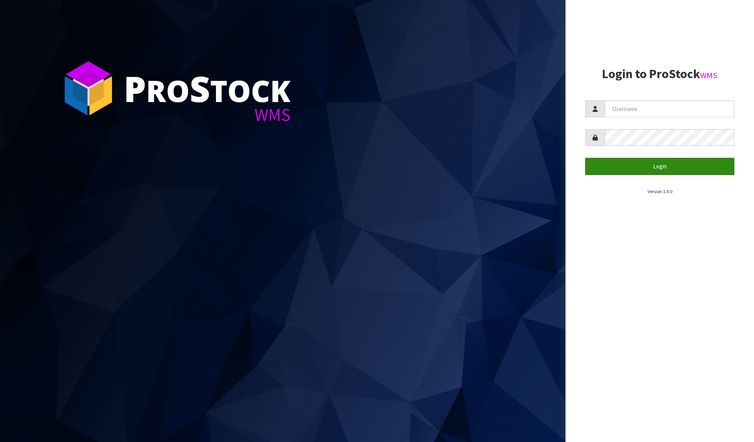  Describe the element at coordinates (207, 88) in the screenshot. I see `div: ro tock` at that location.